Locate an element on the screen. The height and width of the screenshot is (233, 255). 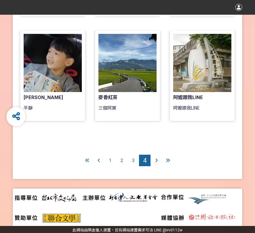
div: 平靜 is located at coordinates (53, 111).